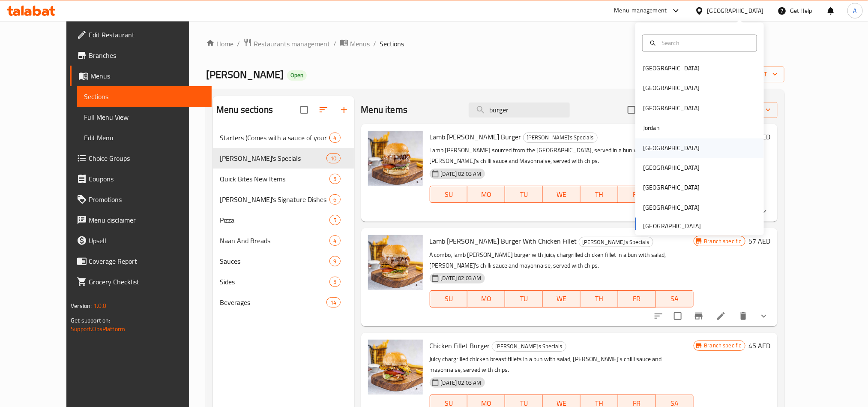 This screenshot has height=407, width=868. What do you see at coordinates (273, 302) in the screenshot?
I see `div: Beverages` at bounding box center [273, 302].